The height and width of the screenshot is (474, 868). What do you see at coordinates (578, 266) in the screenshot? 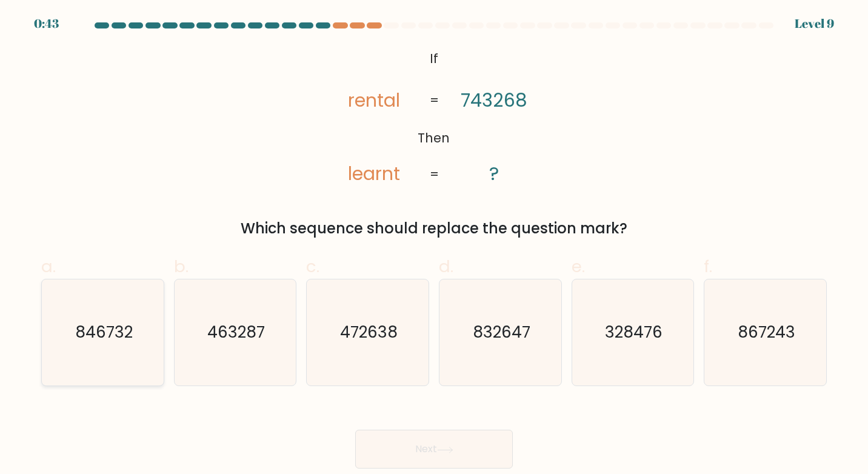
I see `span: e.` at bounding box center [578, 266].